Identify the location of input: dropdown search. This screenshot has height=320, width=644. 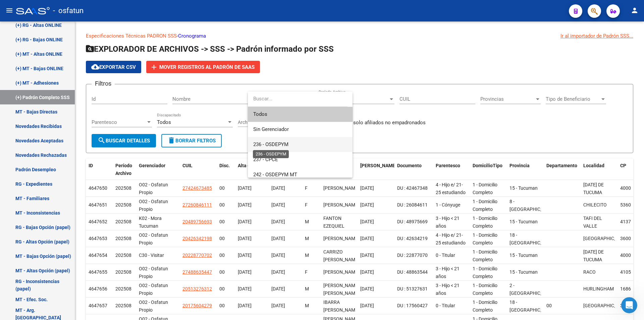
(297, 99).